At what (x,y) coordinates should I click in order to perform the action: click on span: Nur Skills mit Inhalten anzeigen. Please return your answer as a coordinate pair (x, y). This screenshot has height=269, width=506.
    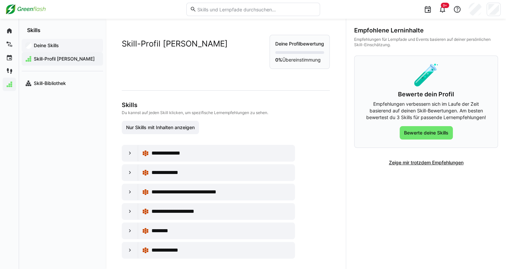
    Looking at the image, I should click on (160, 127).